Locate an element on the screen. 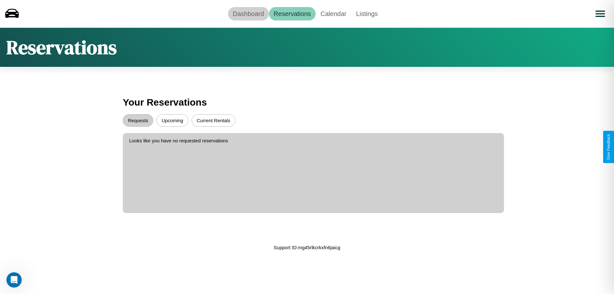 The height and width of the screenshot is (294, 614). h3: Your Reservations is located at coordinates (307, 102).